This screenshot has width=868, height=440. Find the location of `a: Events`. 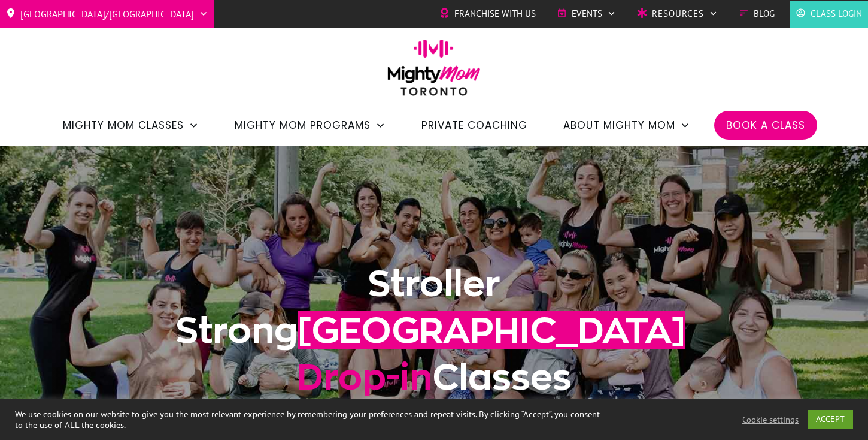

a: Events is located at coordinates (586, 14).